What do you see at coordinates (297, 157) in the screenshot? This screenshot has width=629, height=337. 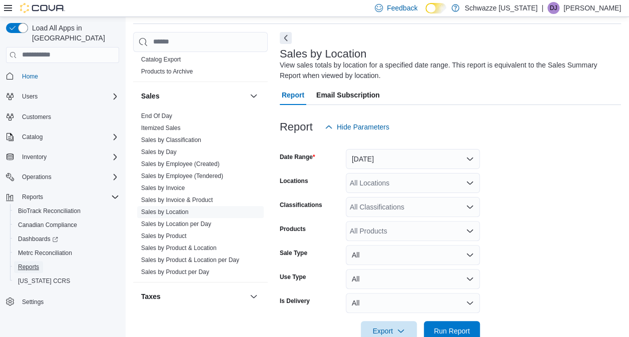 I see `label: Date Range` at bounding box center [297, 157].